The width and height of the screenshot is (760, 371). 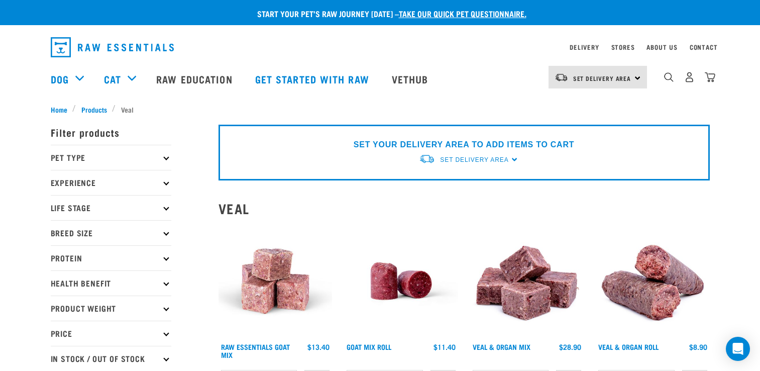 I want to click on div: $28.90, so click(x=570, y=346).